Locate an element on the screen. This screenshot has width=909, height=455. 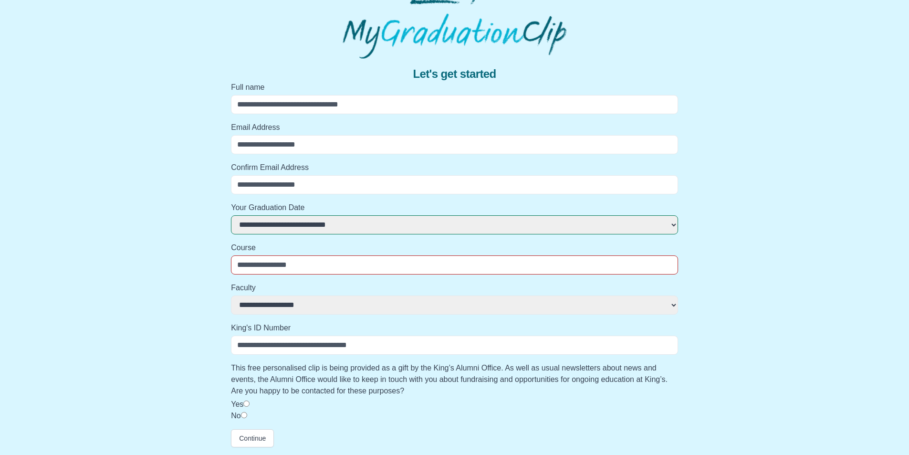
label: Full name is located at coordinates (454, 87).